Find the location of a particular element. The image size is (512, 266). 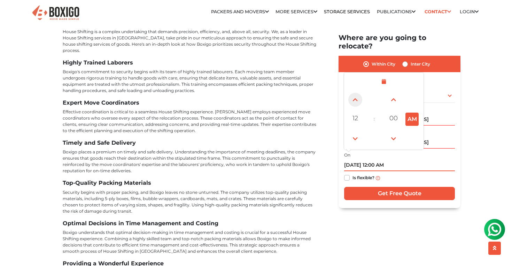

a: Select Time is located at coordinates (383, 82).